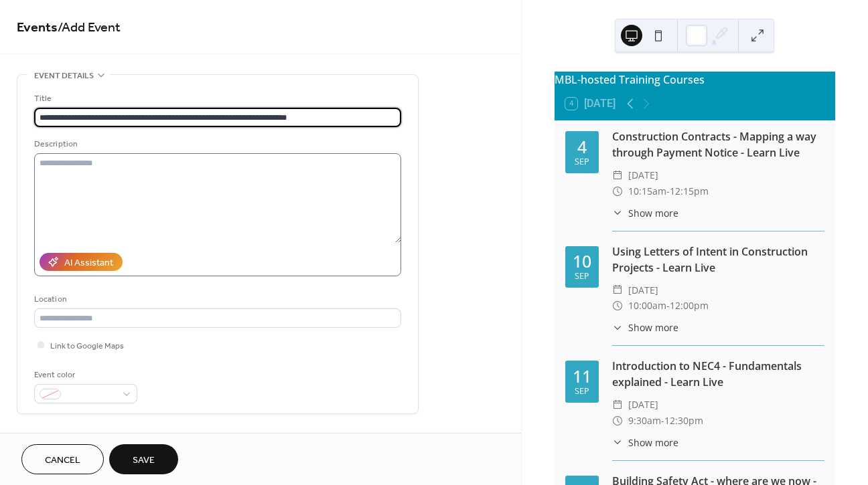 Image resolution: width=868 pixels, height=485 pixels. Describe the element at coordinates (690, 191) in the screenshot. I see `span: 12:15pm` at that location.